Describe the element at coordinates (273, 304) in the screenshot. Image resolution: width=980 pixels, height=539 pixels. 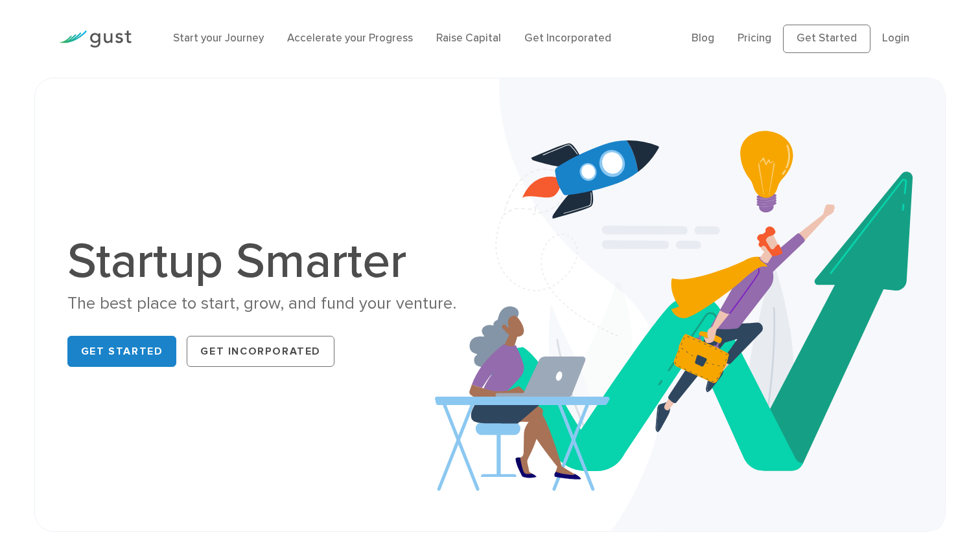
I see `div: The best place to start, grow, and fund your venture.` at that location.